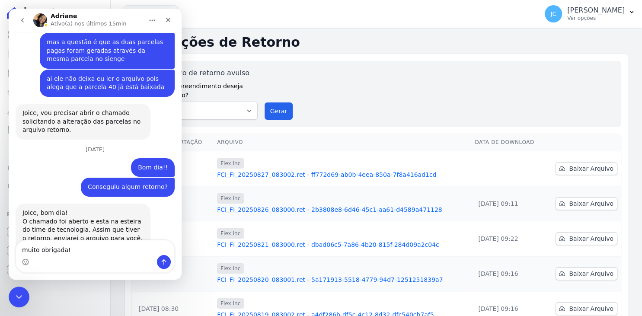  Describe the element at coordinates (55, 73) in the screenshot. I see `a: Parcelas` at that location.